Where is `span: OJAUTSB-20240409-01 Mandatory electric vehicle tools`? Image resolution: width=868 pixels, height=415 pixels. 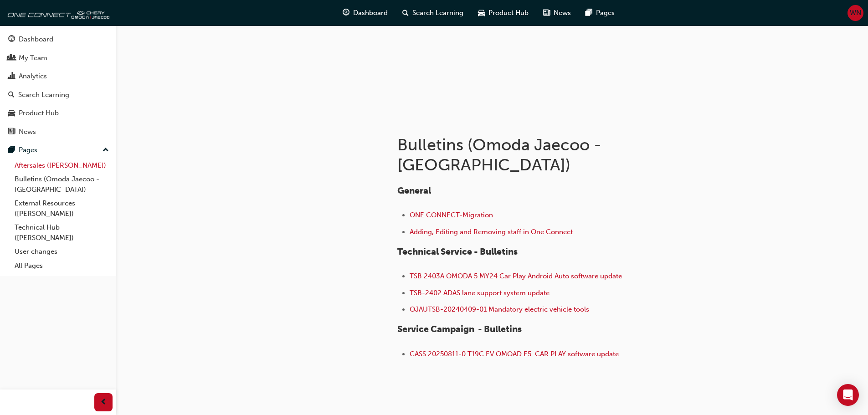 span: OJAUTSB-20240409-01 Mandatory electric vehicle tools is located at coordinates (499, 309).